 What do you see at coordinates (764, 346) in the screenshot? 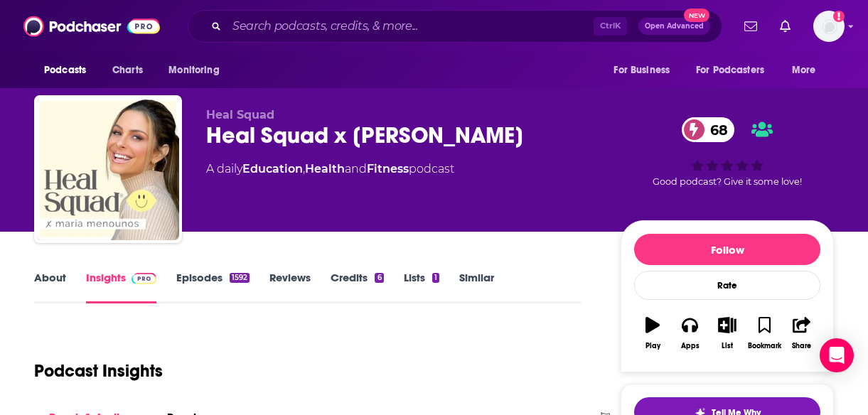
I see `div: Bookmark` at bounding box center [764, 346].